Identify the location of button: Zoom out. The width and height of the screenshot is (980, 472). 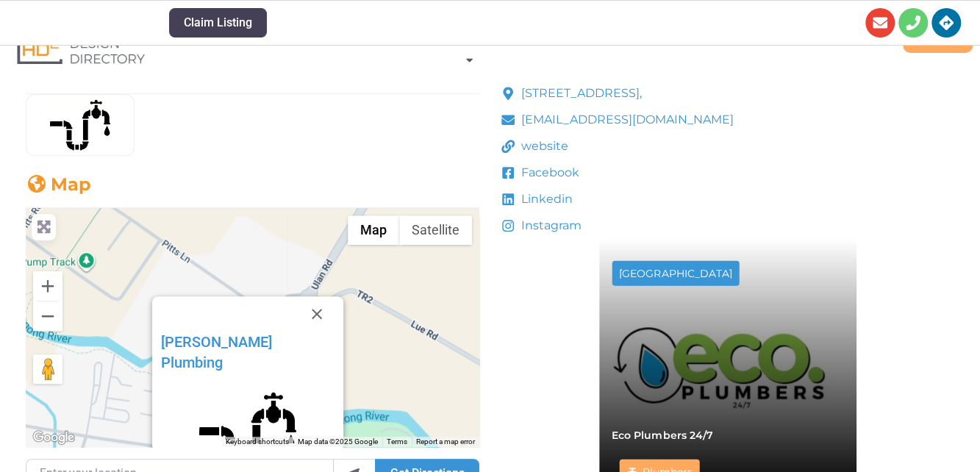
(48, 317).